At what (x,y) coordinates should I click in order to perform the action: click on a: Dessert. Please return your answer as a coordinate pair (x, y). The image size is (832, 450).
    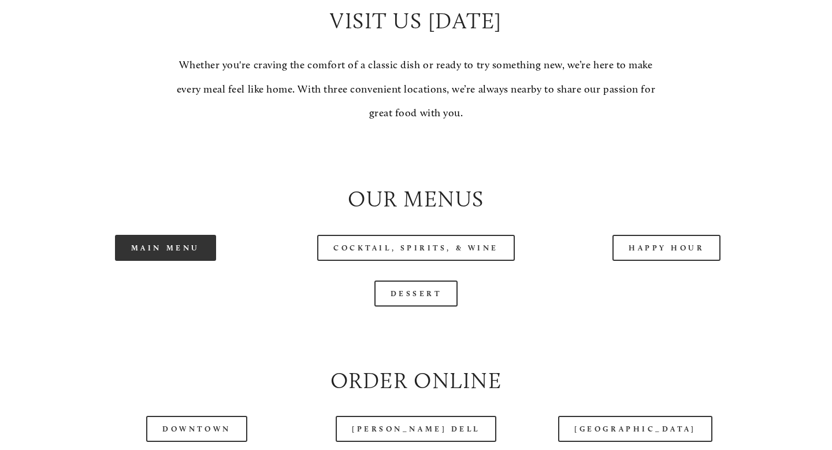
    Looking at the image, I should click on (416, 293).